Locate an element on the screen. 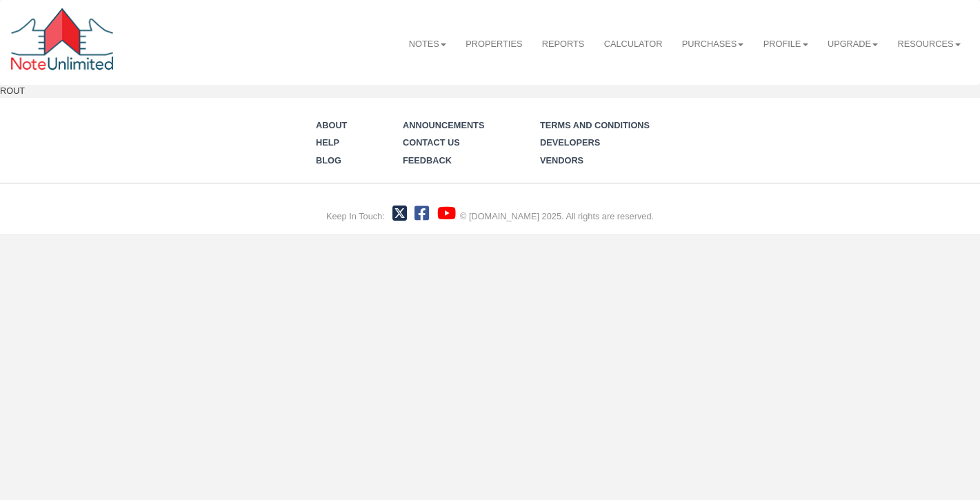 Image resolution: width=980 pixels, height=500 pixels. a: Profile is located at coordinates (786, 44).